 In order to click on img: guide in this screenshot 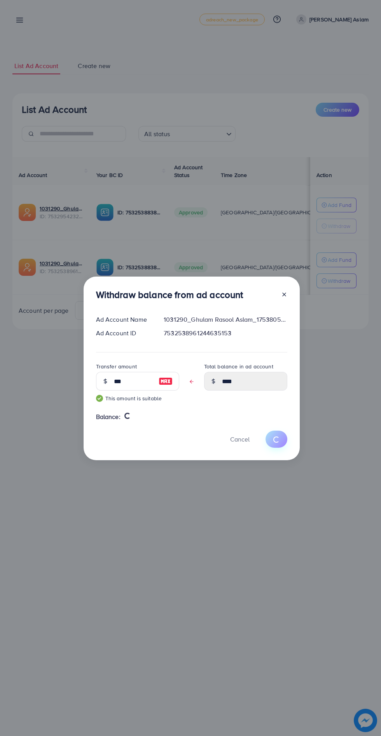, I will do `click(100, 398)`.